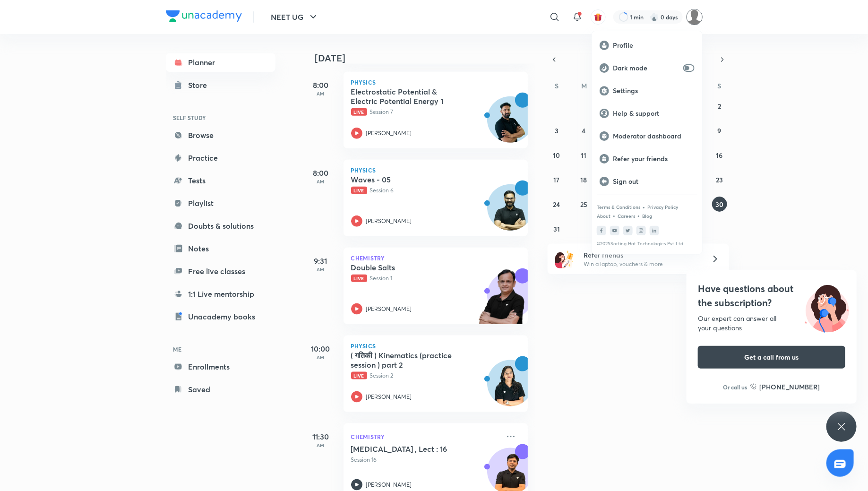  Describe the element at coordinates (647, 216) in the screenshot. I see `p: Blog` at that location.